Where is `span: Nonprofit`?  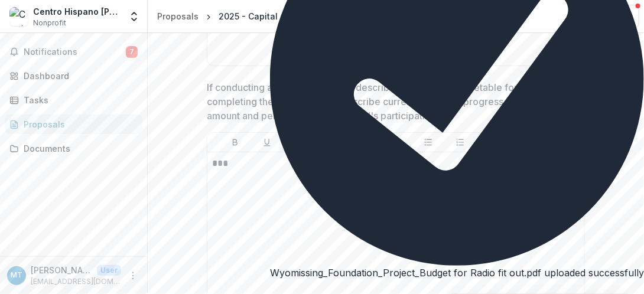 span: Nonprofit is located at coordinates (50, 23).